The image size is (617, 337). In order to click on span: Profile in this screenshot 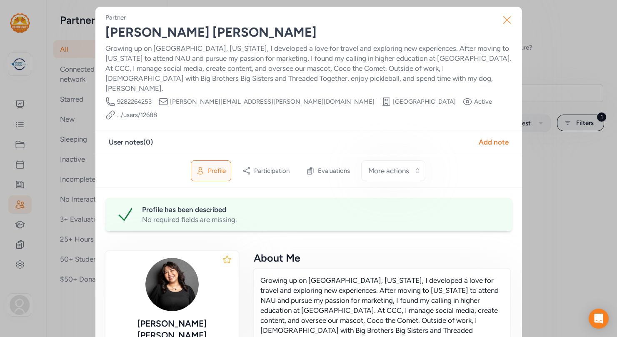, I will do `click(217, 171)`.